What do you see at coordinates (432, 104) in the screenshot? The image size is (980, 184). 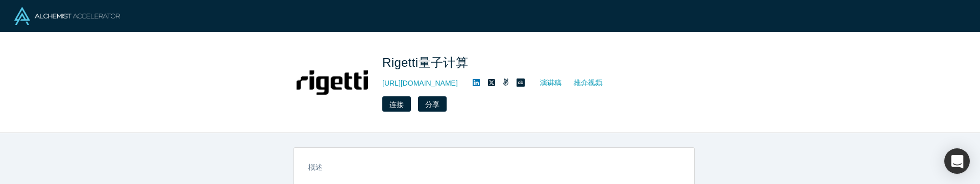 I see `button: 分享` at bounding box center [432, 104].